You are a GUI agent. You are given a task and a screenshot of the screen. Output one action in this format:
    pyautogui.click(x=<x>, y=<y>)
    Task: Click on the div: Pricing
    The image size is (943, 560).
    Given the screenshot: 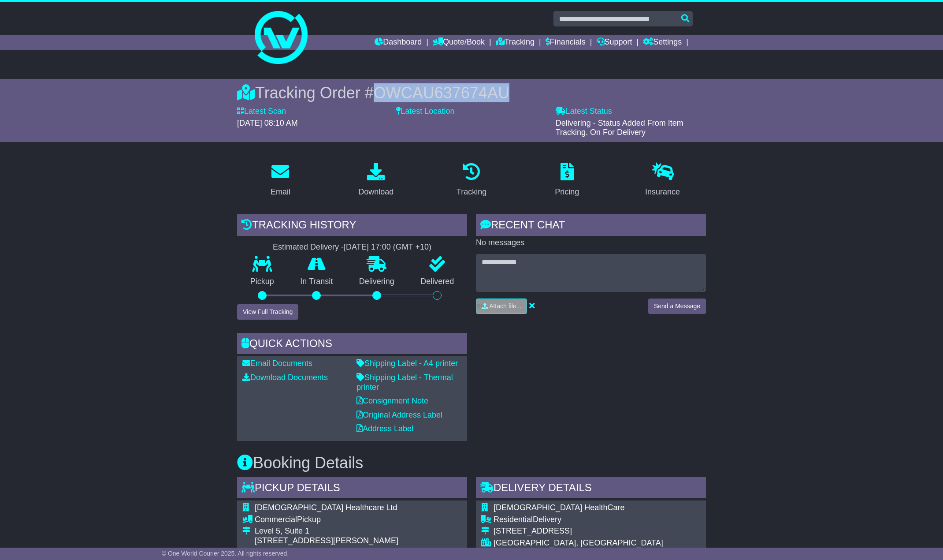 What is the action you would take?
    pyautogui.click(x=567, y=192)
    